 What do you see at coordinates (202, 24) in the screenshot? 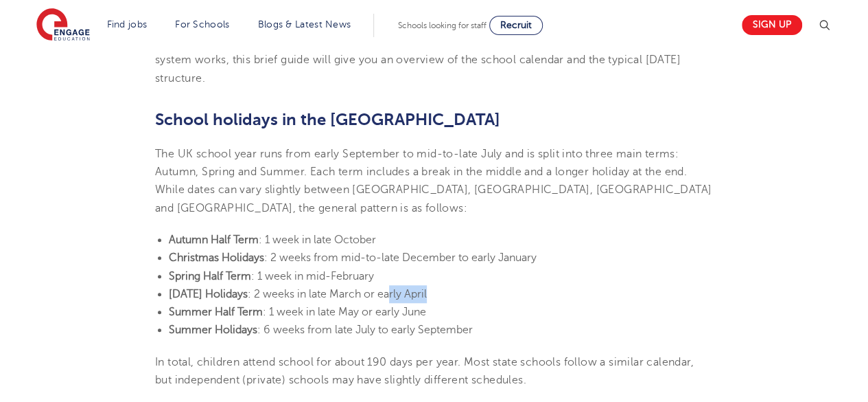
I see `a: For Schools` at bounding box center [202, 24].